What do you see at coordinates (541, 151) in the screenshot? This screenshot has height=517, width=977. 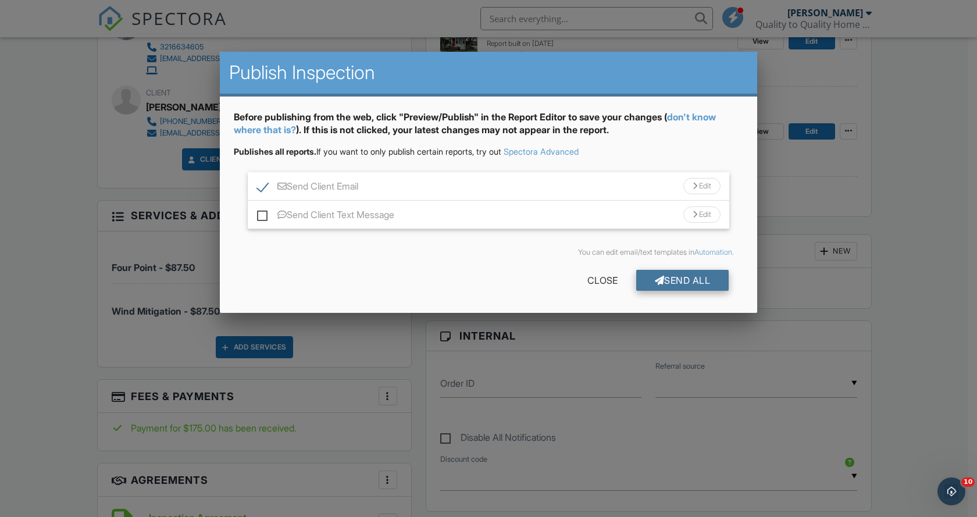 I see `a: Spectora Advanced` at bounding box center [541, 151].